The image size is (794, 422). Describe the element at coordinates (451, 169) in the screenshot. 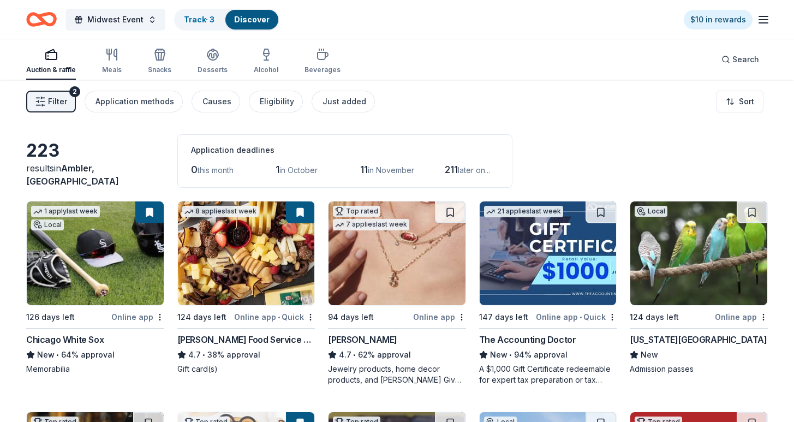

I see `span: 211` at that location.